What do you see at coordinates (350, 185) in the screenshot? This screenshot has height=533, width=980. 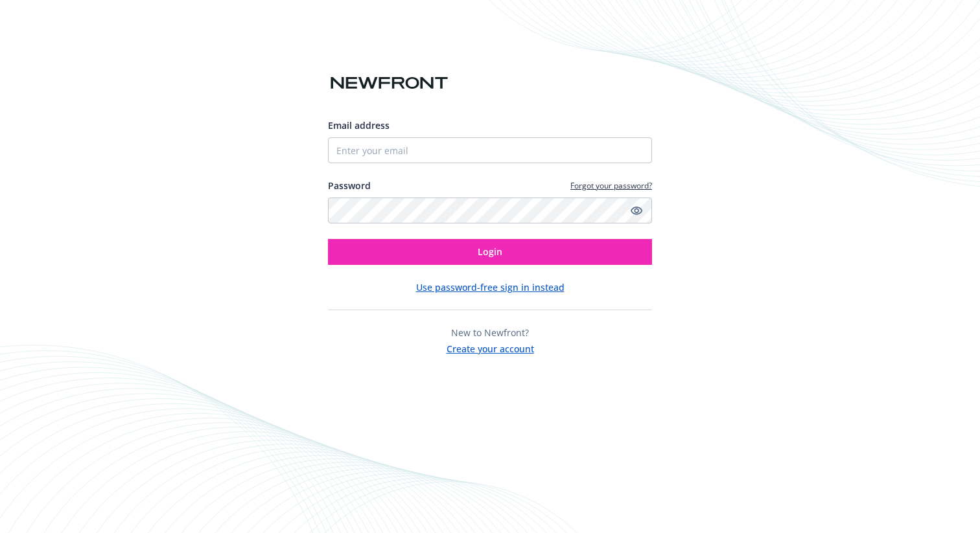 I see `label: Password` at bounding box center [350, 185].